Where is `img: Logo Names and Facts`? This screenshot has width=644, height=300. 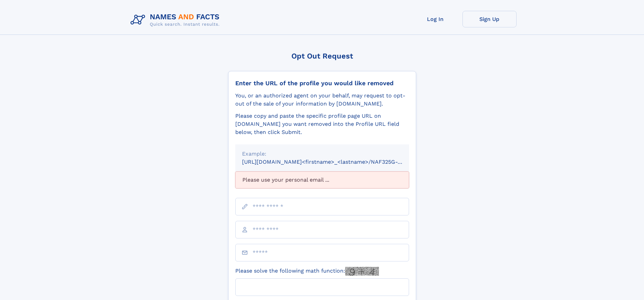
img: Logo Names and Facts is located at coordinates (176, 20).